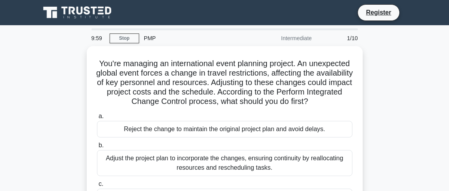  What do you see at coordinates (225, 129) in the screenshot?
I see `div: Reject the change to maintain the original project plan and avoid delays.` at bounding box center [225, 129].